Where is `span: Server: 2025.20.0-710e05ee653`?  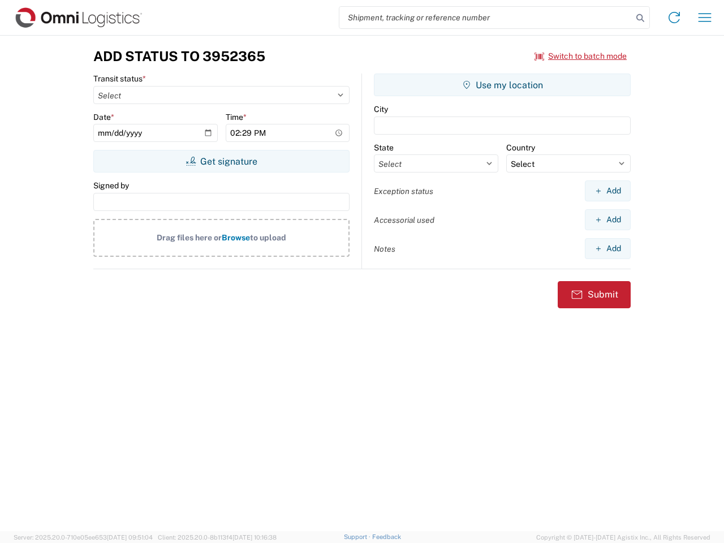 span: Server: 2025.20.0-710e05ee653 is located at coordinates (83, 537).